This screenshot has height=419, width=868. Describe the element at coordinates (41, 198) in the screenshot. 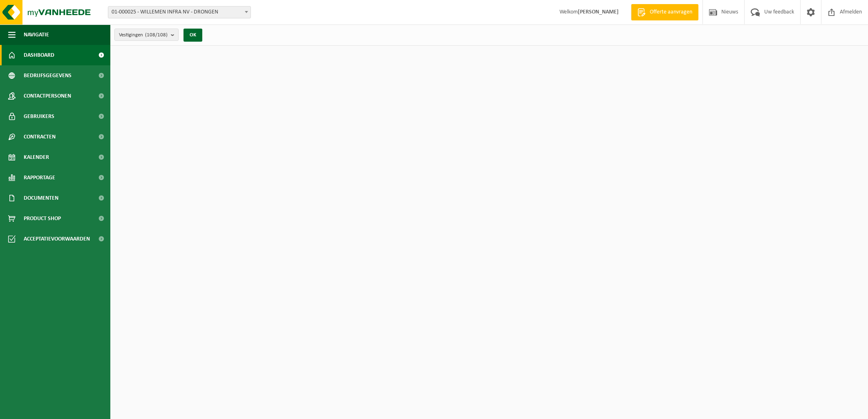

I see `span: Documenten` at that location.